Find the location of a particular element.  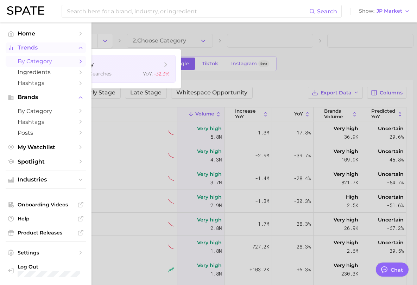

span: YoY : is located at coordinates (148, 74).